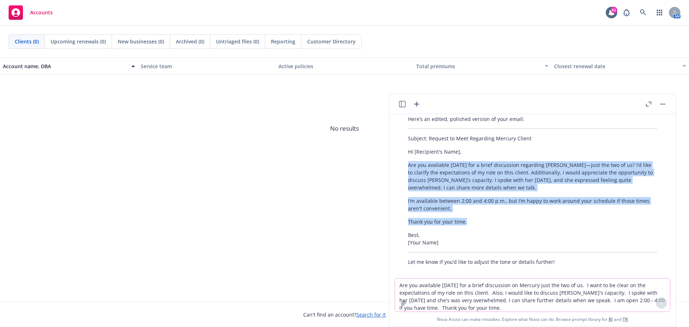  Describe the element at coordinates (238, 41) in the screenshot. I see `span: Untriaged files (0)` at that location.